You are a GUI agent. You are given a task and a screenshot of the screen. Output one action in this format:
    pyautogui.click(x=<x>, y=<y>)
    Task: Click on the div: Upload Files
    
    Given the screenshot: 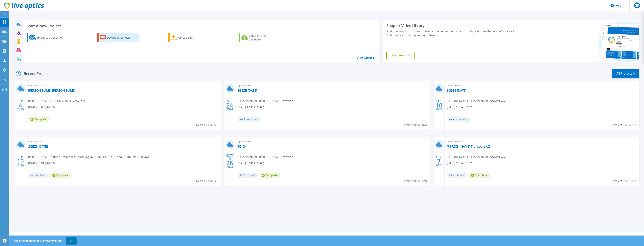 What is the action you would take?
    pyautogui.click(x=193, y=38)
    